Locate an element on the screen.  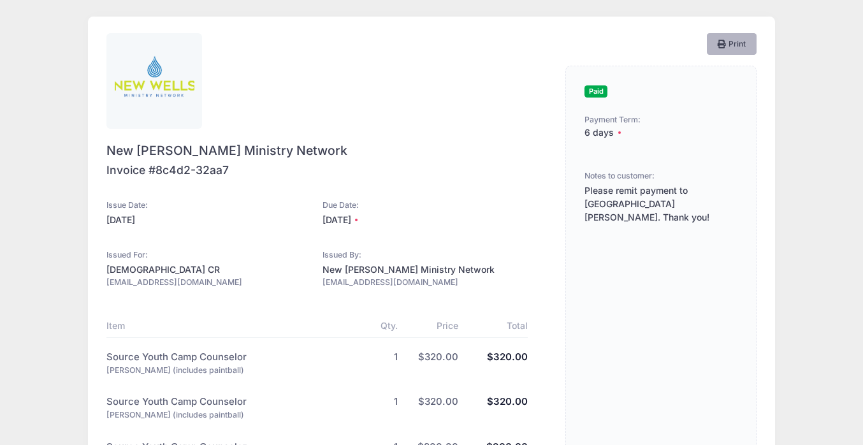
th: Price is located at coordinates (434, 326).